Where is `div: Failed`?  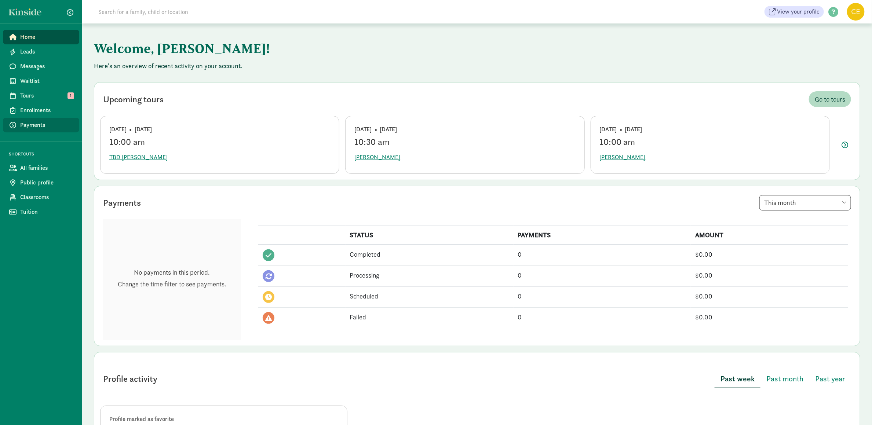
div: Failed is located at coordinates (430, 317).